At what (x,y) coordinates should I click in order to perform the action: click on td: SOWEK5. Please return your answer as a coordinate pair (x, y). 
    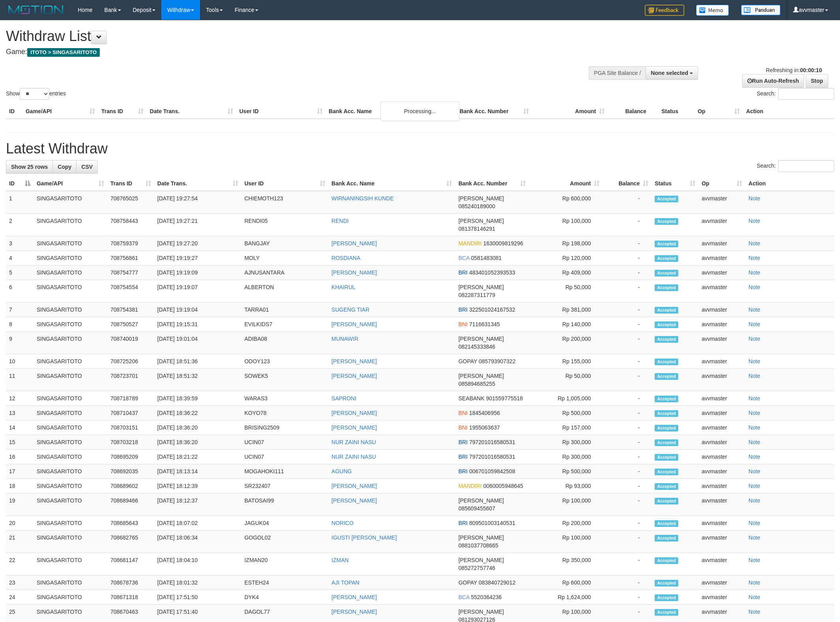
    Looking at the image, I should click on (285, 380).